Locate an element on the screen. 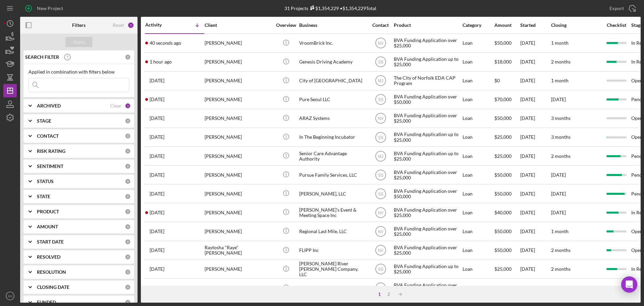 This screenshot has width=644, height=306. div: 31 Projects • $1,354,229 Total is located at coordinates (330, 8).